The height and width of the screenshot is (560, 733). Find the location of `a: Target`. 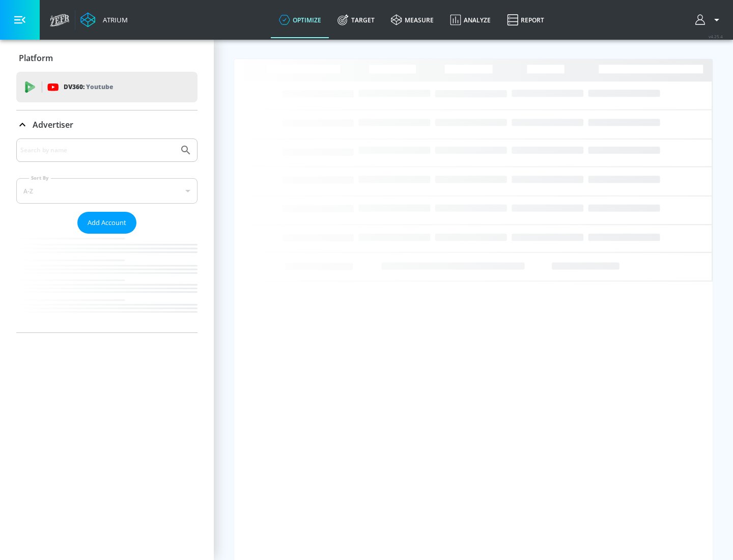

a: Target is located at coordinates (356, 20).